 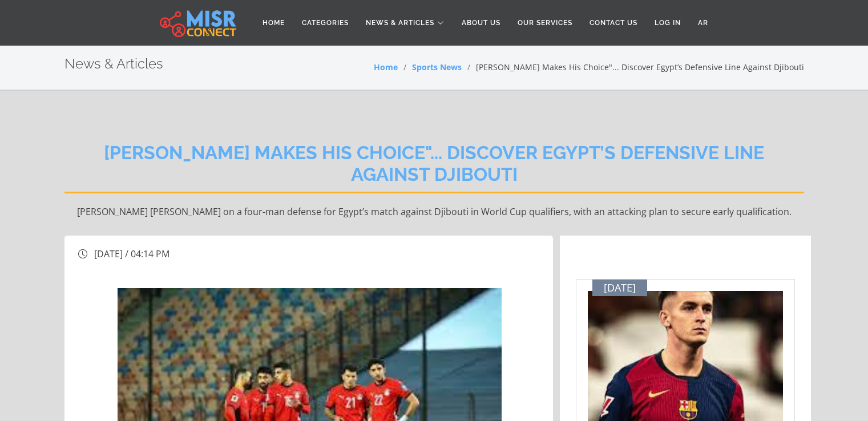 What do you see at coordinates (325, 23) in the screenshot?
I see `a: Categories` at bounding box center [325, 23].